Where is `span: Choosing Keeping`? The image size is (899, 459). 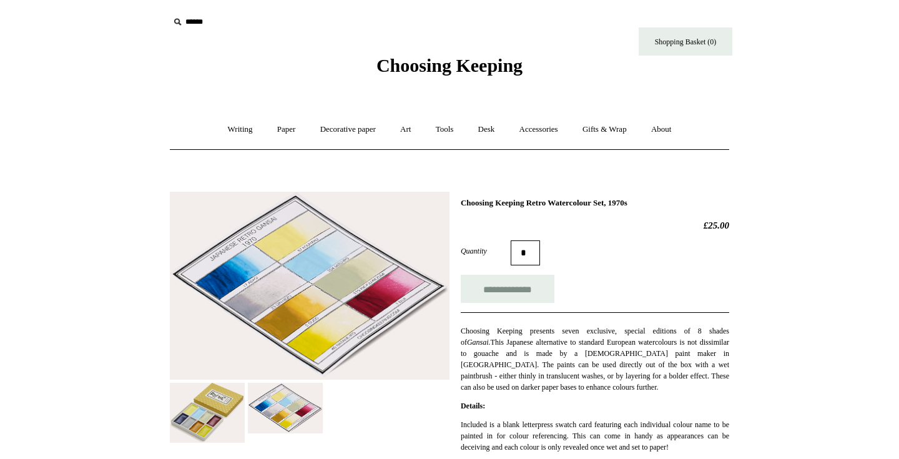 span: Choosing Keeping is located at coordinates (450, 65).